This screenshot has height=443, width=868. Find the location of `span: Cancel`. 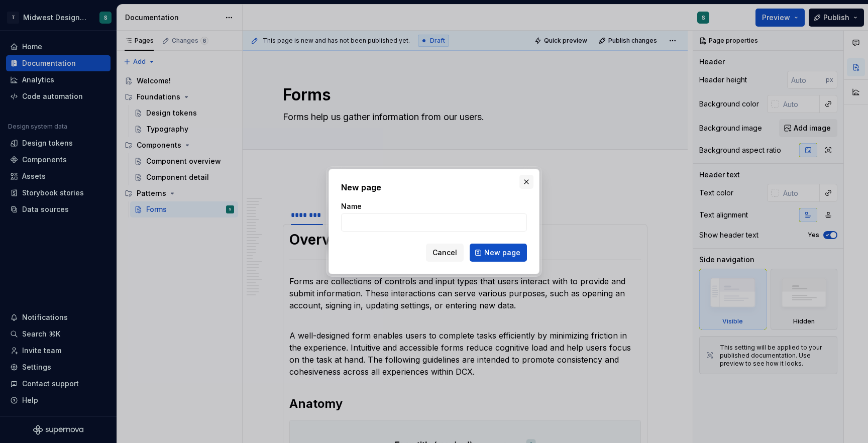

span: Cancel is located at coordinates (445, 252).